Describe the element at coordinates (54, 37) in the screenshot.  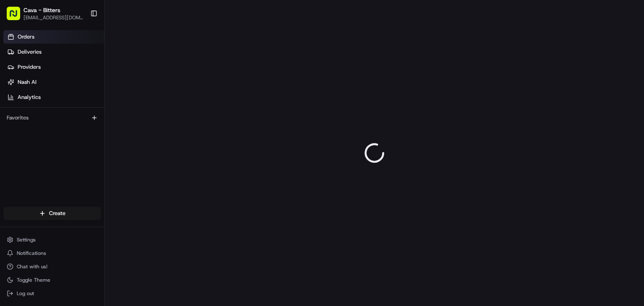
I see `a: Orders` at that location.